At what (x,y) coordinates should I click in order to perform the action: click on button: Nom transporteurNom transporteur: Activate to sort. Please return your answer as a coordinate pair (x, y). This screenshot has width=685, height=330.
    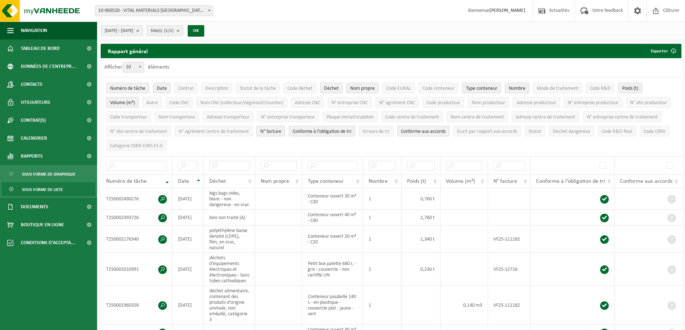
    Looking at the image, I should click on (177, 117).